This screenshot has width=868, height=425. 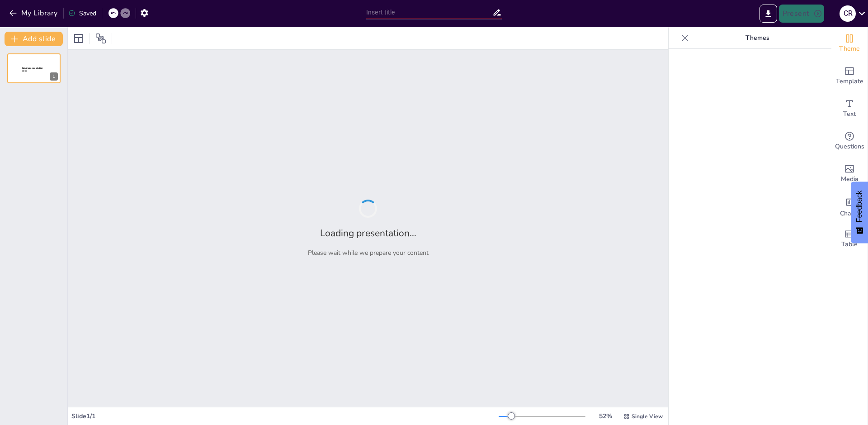 What do you see at coordinates (768, 14) in the screenshot?
I see `button: Export to PowerPoint` at bounding box center [768, 14].